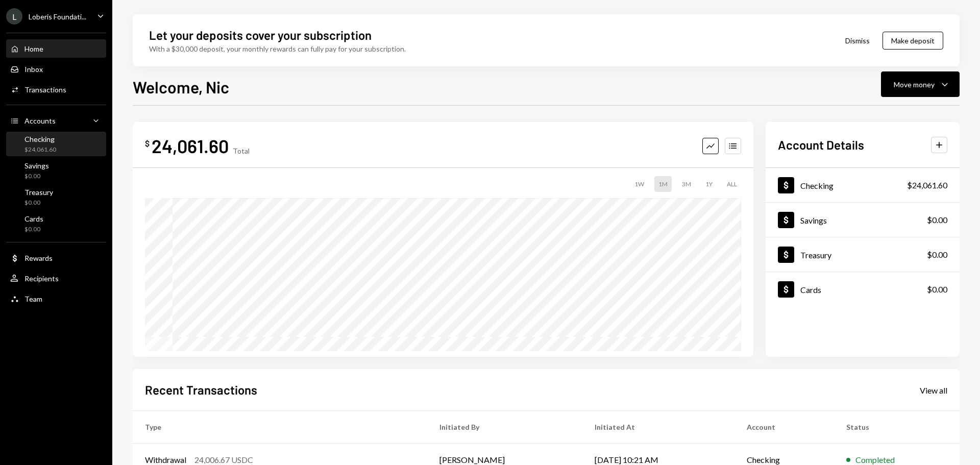 Image resolution: width=980 pixels, height=465 pixels. What do you see at coordinates (933, 390) in the screenshot?
I see `div: View all` at bounding box center [933, 390].